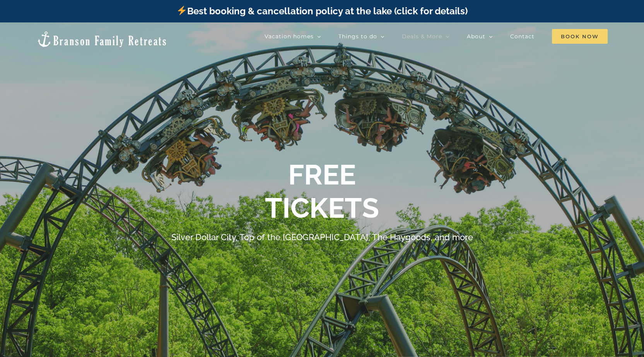  I want to click on a: Things to do, so click(361, 36).